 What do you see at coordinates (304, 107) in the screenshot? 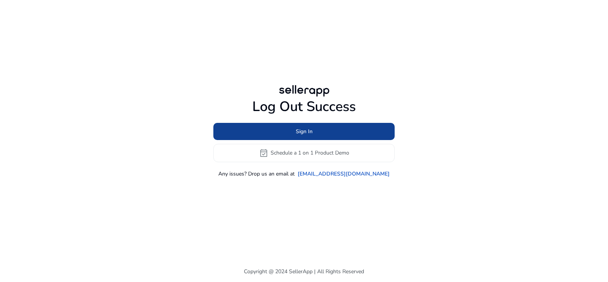
I see `h1: Log Out Success` at bounding box center [304, 107].